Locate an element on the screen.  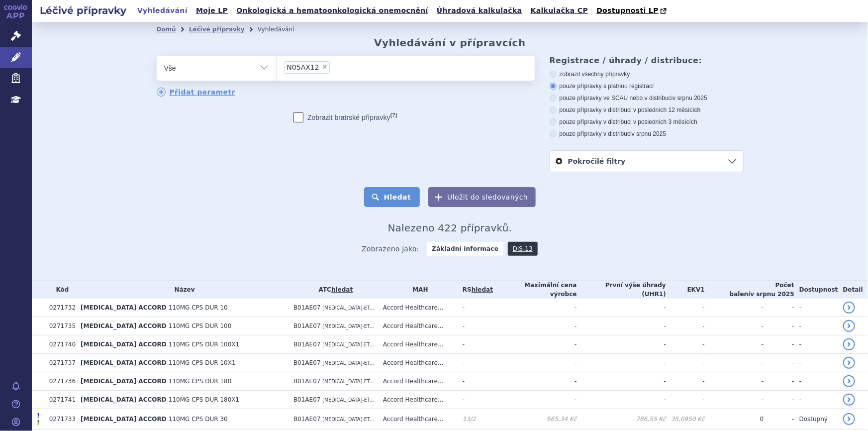
a: Vyhledávání is located at coordinates (162, 10).